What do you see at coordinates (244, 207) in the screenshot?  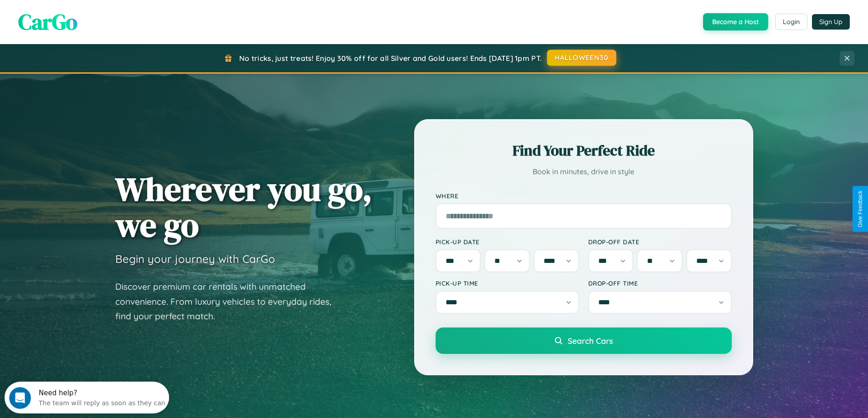 I see `h1: Wherever you go, we go` at bounding box center [244, 207].